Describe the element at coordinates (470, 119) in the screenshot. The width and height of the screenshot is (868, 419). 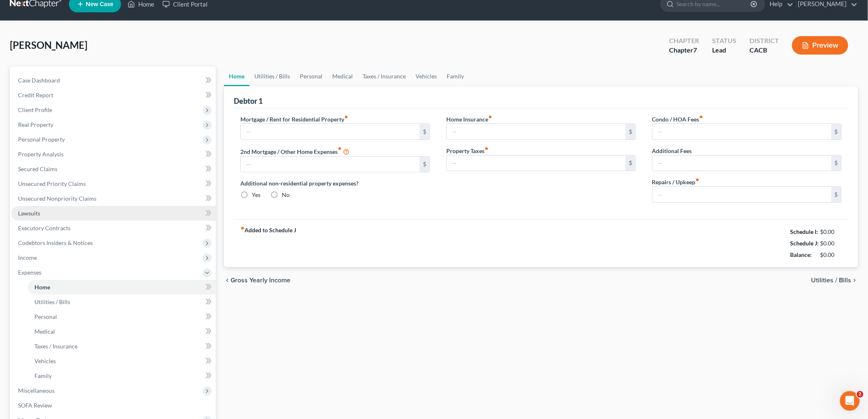
I see `label: Home Insurance` at that location.